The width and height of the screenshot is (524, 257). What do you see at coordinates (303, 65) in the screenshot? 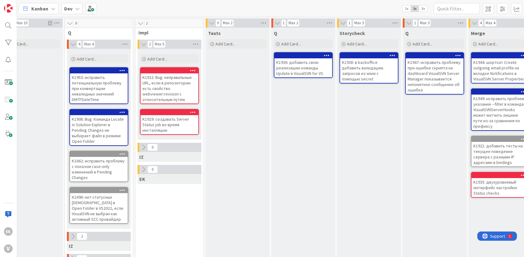
I see `a: K1936: добавить свою реализацию команды Update в VisualSVN for VS` at bounding box center [303, 65].